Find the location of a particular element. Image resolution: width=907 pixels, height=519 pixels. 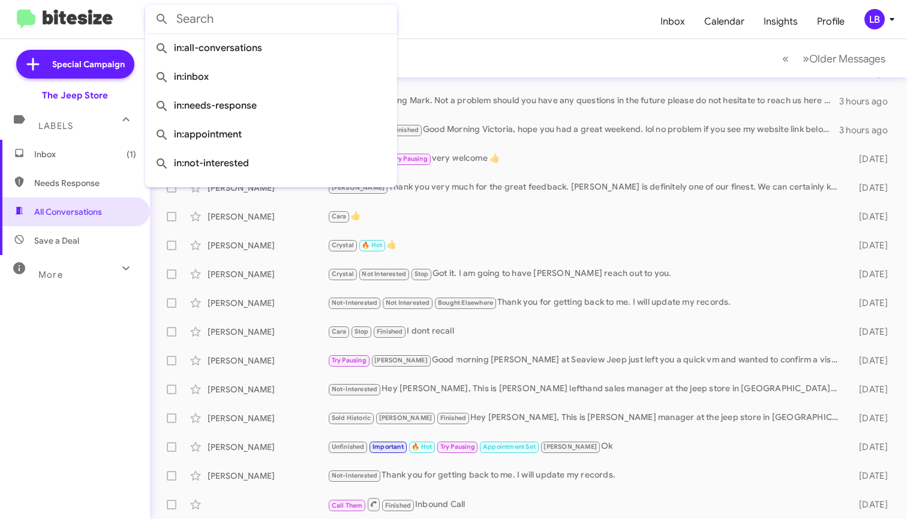

span: in:inbox is located at coordinates (271, 77).